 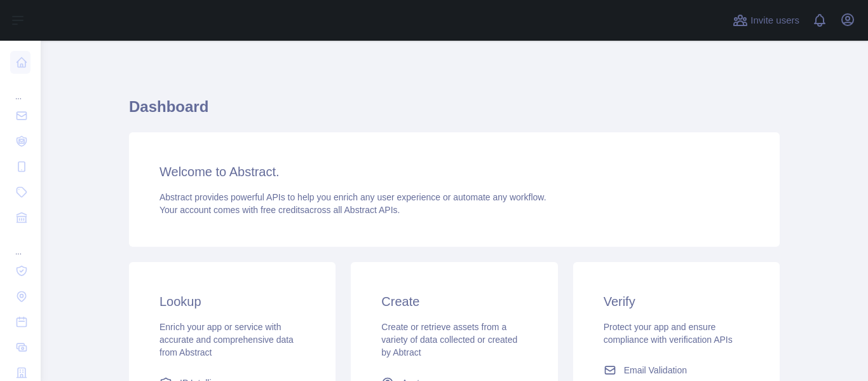 What do you see at coordinates (655, 370) in the screenshot?
I see `span: Email Validation` at bounding box center [655, 370].